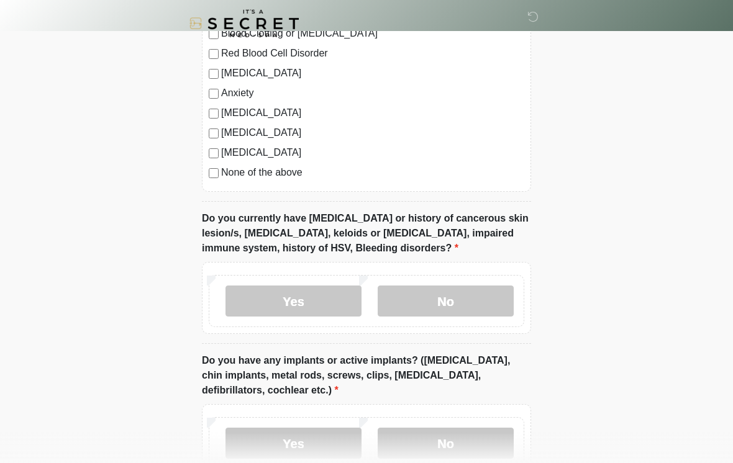 Image resolution: width=733 pixels, height=463 pixels. Describe the element at coordinates (214, 94) in the screenshot. I see `input: Anxiety` at that location.